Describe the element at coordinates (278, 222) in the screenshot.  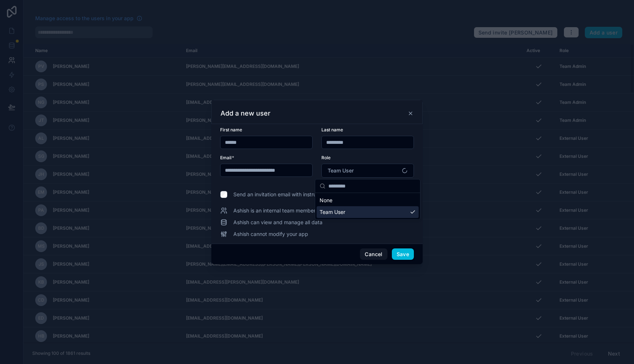
I see `span: Ashish can view and manage all data` at that location.